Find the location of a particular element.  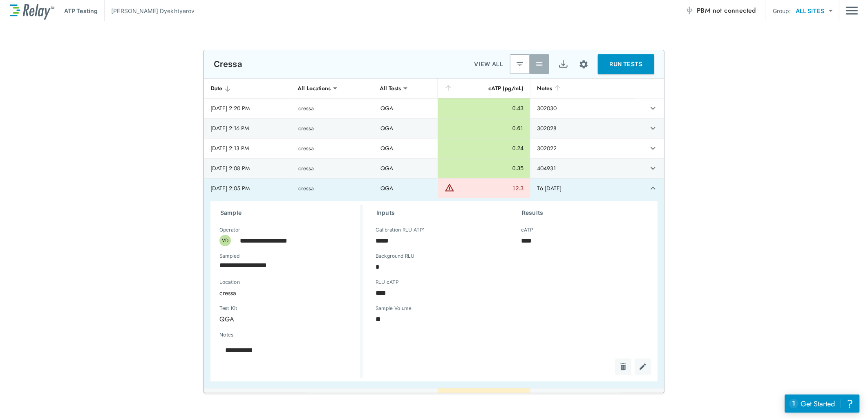

div: 0.43 is located at coordinates (484, 108).